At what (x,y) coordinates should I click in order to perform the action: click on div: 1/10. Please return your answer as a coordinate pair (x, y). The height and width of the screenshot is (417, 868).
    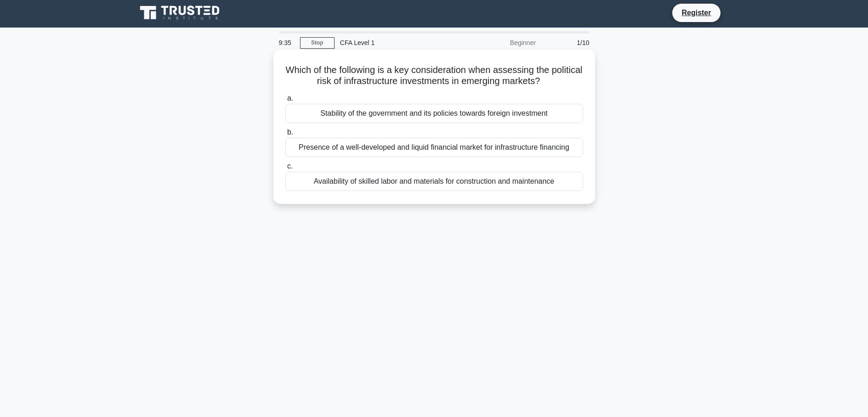
    Looking at the image, I should click on (568, 43).